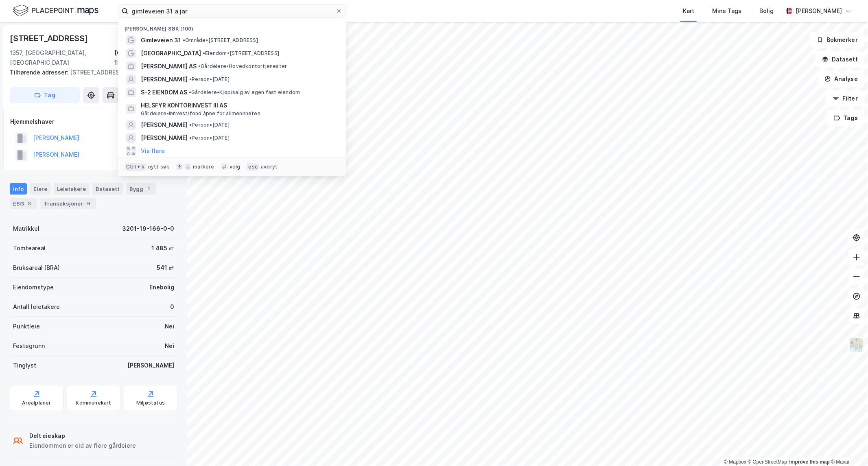  Describe the element at coordinates (68, 204) in the screenshot. I see `div: Transaksjoner` at that location.